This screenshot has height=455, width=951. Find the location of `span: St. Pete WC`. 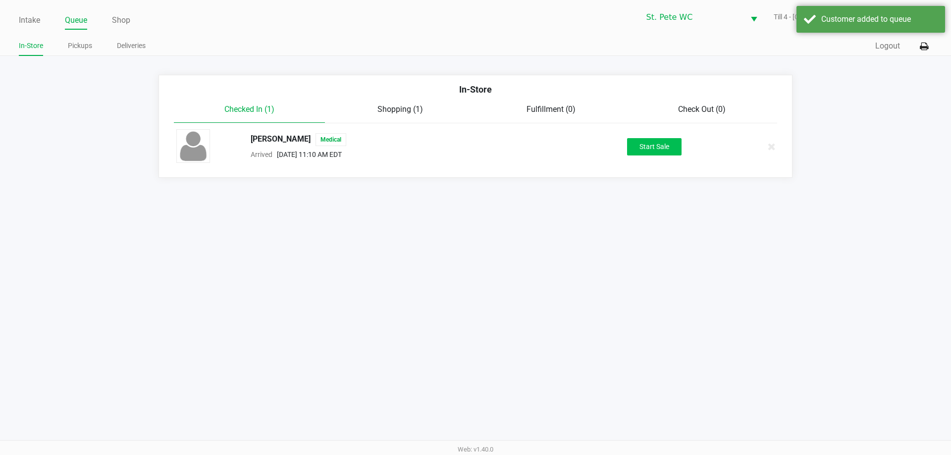

span: St. Pete WC is located at coordinates (692, 17).